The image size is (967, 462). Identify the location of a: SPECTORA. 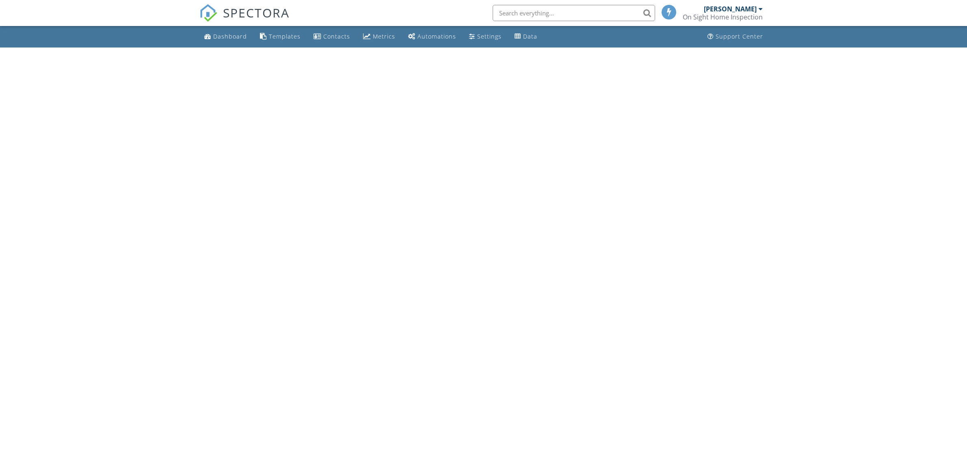
(245, 20).